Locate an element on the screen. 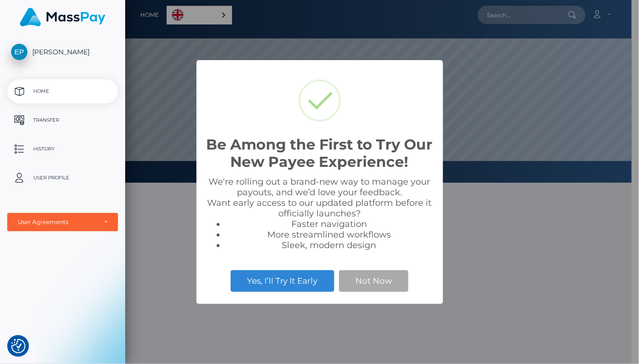 This screenshot has width=639, height=364. button: Not Now is located at coordinates (374, 281).